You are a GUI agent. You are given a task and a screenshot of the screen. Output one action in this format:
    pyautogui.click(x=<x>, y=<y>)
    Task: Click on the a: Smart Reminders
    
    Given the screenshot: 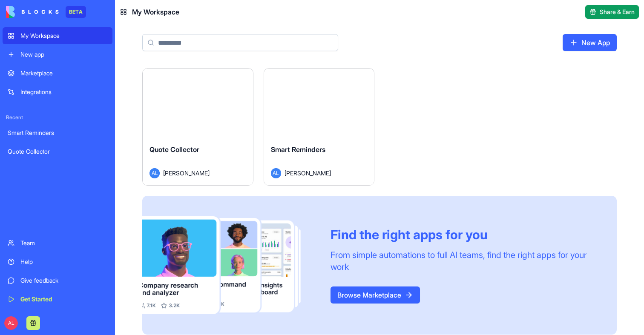 What is the action you would take?
    pyautogui.click(x=57, y=133)
    